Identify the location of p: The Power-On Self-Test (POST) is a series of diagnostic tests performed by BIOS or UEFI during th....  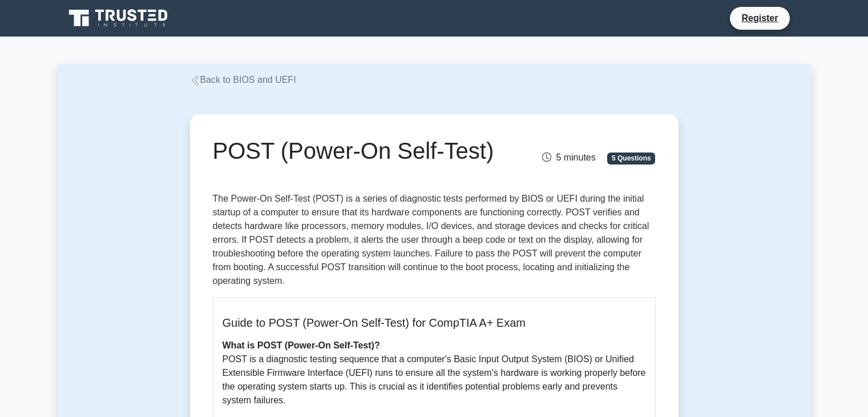
(434, 240).